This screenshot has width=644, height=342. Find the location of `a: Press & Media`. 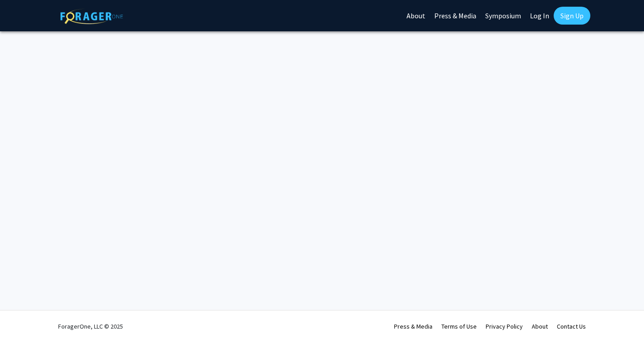

a: Press & Media is located at coordinates (413, 326).